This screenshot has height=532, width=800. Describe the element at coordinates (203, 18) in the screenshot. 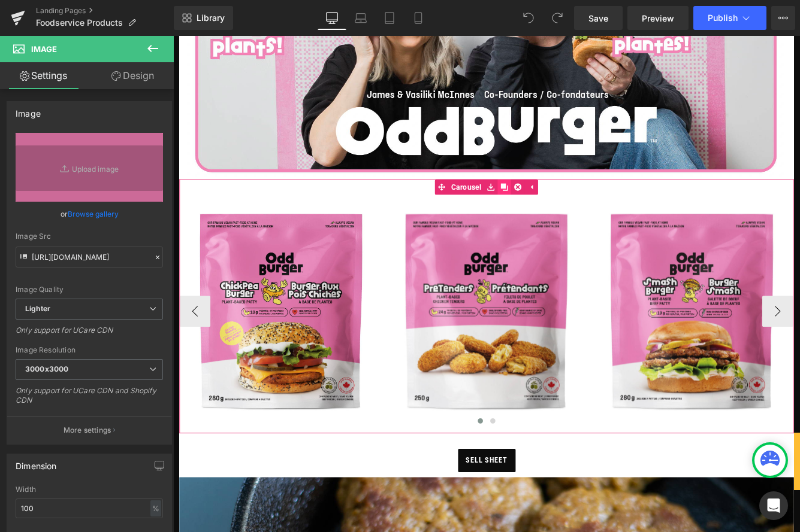

I see `a: New Library` at that location.